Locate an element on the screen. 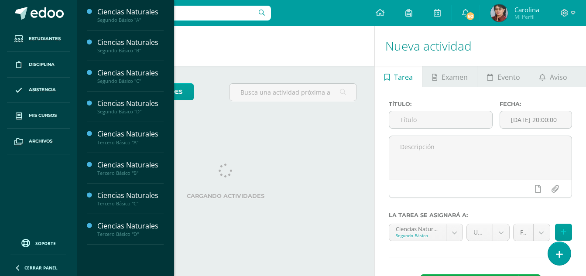 This screenshot has height=276, width=586. a: Disciplina is located at coordinates (38, 65).